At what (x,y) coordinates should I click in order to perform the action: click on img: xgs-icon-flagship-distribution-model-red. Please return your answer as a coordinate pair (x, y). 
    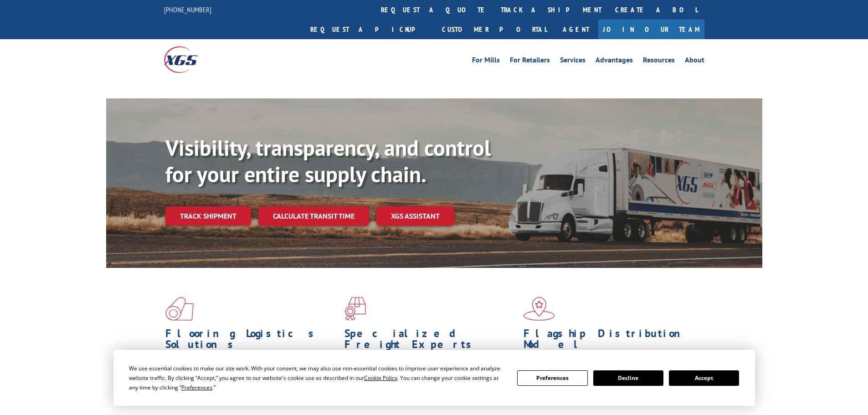
    Looking at the image, I should click on (539, 309).